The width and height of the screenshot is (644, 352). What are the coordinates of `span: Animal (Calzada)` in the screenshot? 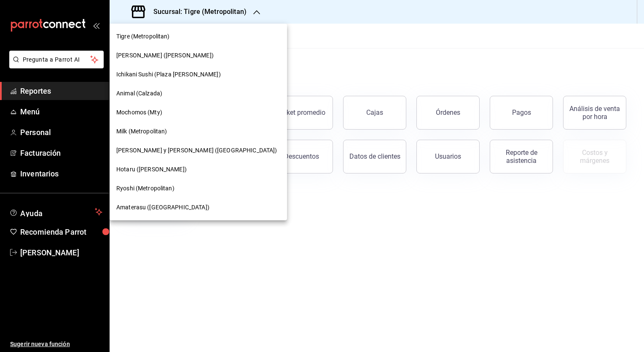 It's located at (139, 94).